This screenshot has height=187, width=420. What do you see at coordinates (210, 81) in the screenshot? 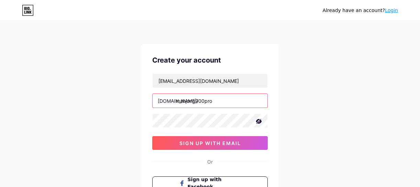
I see `input: Email` at bounding box center [210, 81].